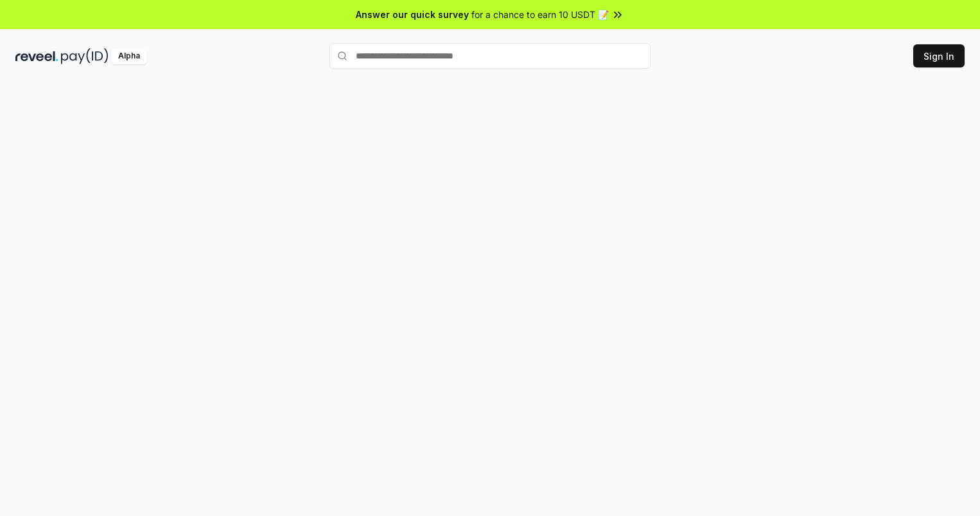  I want to click on div: Alpha, so click(129, 56).